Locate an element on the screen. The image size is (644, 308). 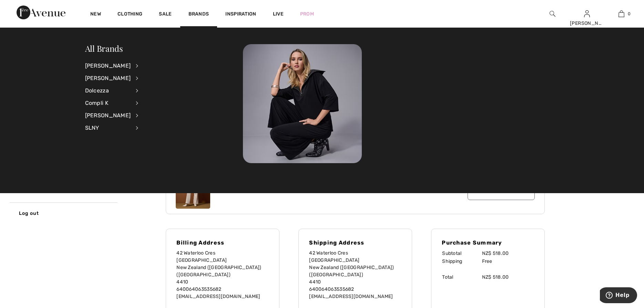
a: All Brands is located at coordinates (104, 48).